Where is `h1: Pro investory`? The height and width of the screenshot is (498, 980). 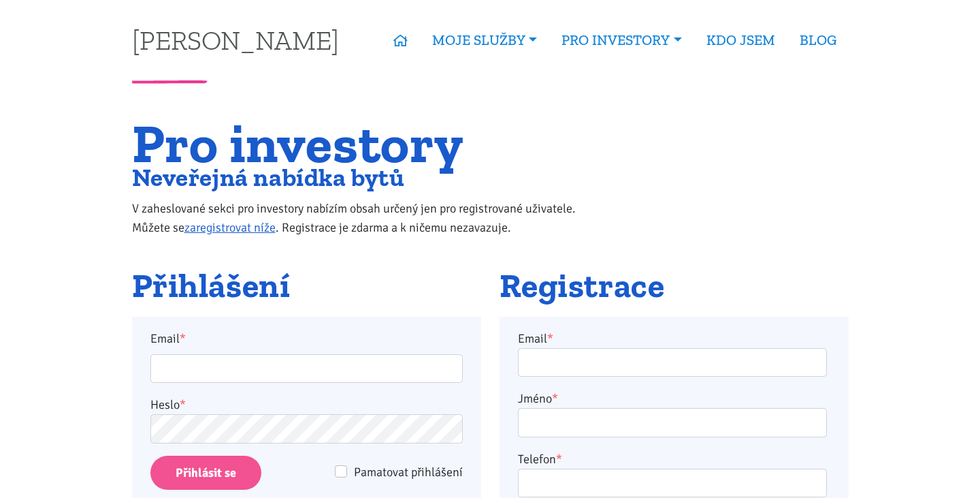
h1: Pro investory is located at coordinates (368, 143).